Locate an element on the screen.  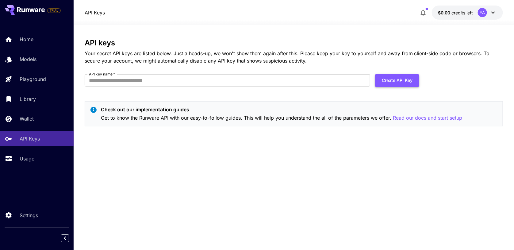
p: Models is located at coordinates (28, 59).